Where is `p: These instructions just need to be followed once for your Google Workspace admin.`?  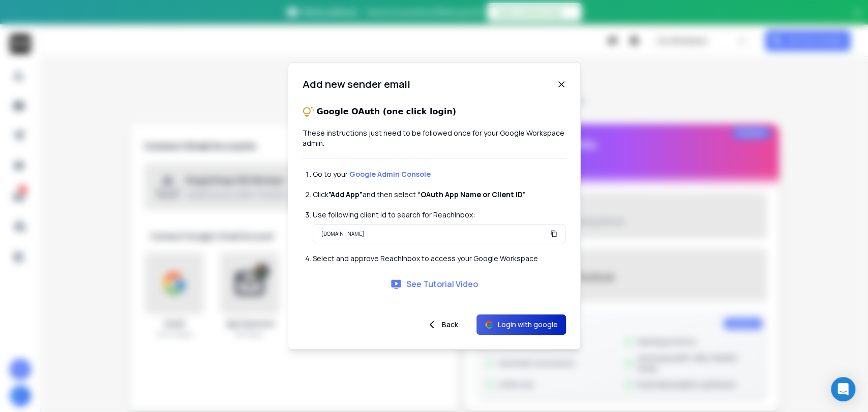 p: These instructions just need to be followed once for your Google Workspace admin. is located at coordinates (434, 138).